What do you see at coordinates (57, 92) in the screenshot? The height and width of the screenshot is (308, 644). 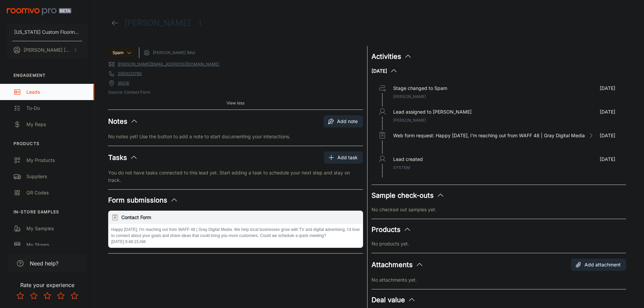 I see `div: Leads` at bounding box center [57, 92].